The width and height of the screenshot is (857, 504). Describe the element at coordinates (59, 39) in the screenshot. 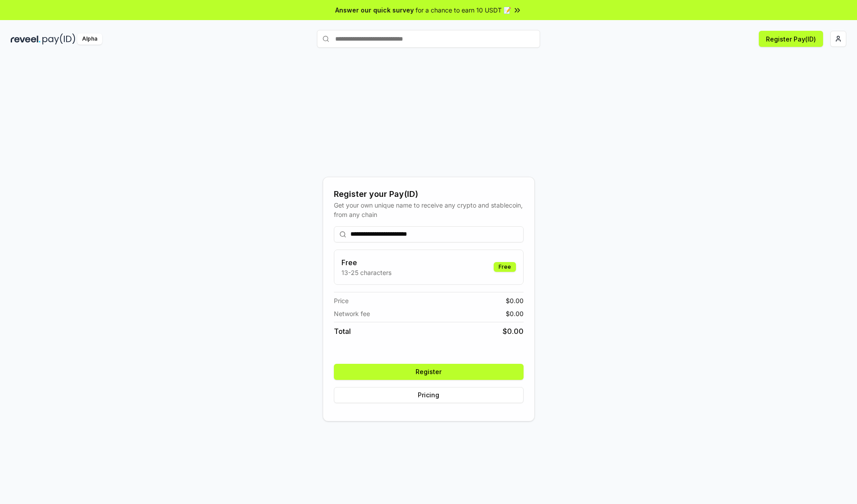

I see `img: pay_id` at that location.